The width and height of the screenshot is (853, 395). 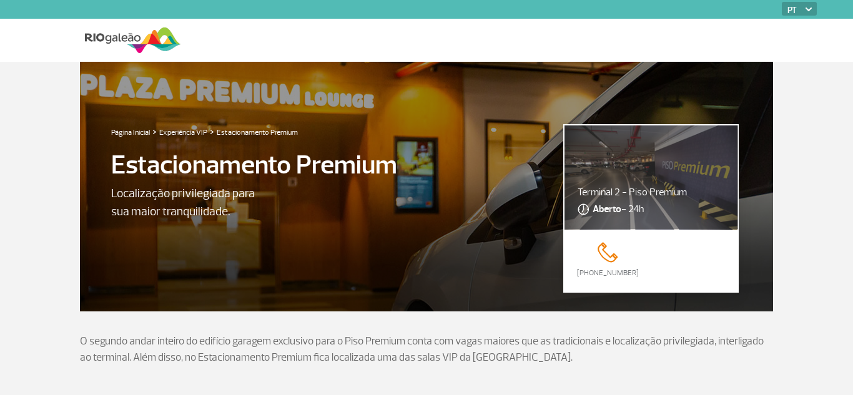 What do you see at coordinates (183, 132) in the screenshot?
I see `a: Experiência VIP` at bounding box center [183, 132].